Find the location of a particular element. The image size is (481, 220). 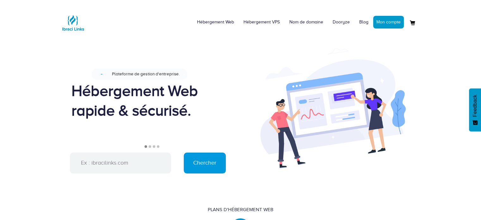

a: Logo Ibraci Links is located at coordinates (73, 20).